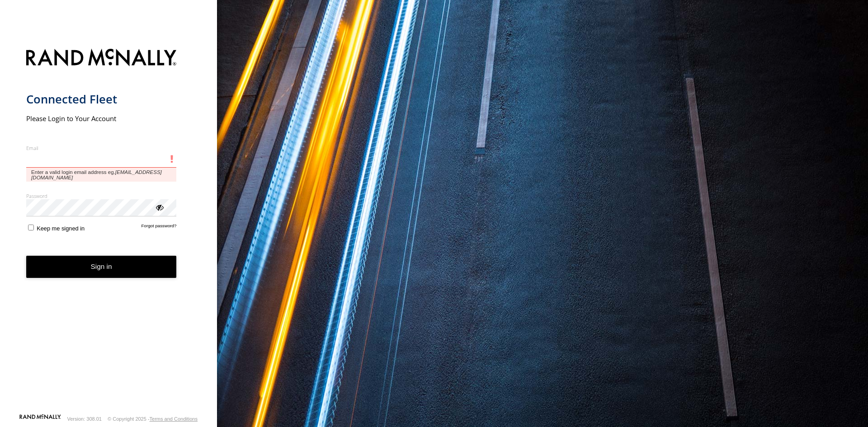 Image resolution: width=868 pixels, height=427 pixels. What do you see at coordinates (40, 419) in the screenshot?
I see `a: Visit our Website` at bounding box center [40, 419].